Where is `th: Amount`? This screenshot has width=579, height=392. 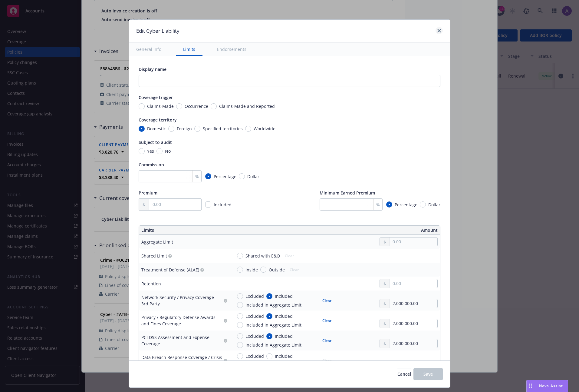 th: Amount is located at coordinates (366, 230).